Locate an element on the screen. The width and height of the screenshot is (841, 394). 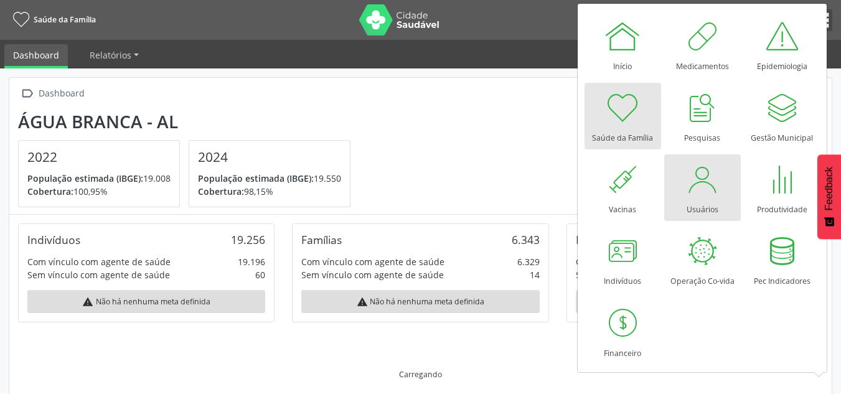
a: Indivíduos is located at coordinates (622, 259).